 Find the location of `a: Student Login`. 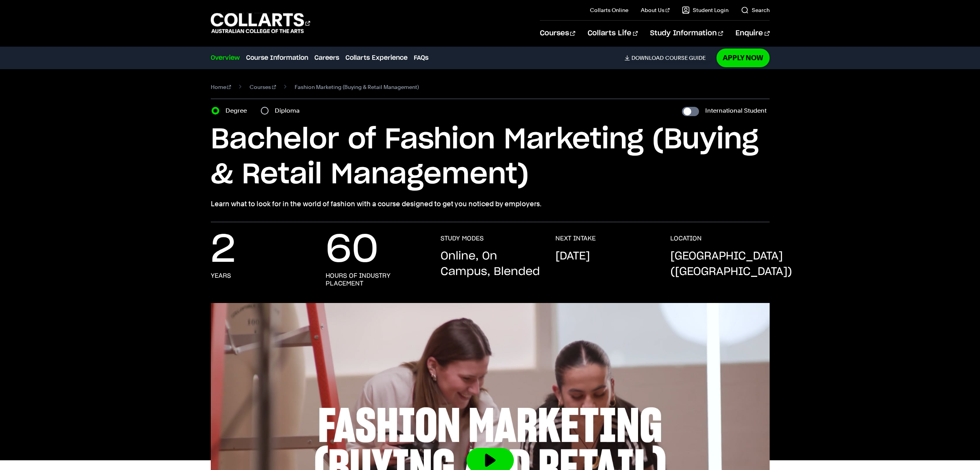

a: Student Login is located at coordinates (705, 10).